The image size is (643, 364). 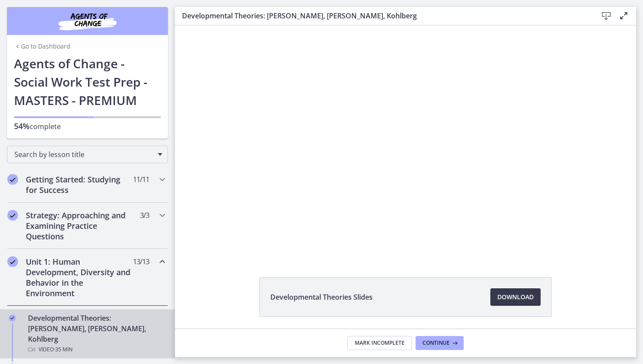 I want to click on span: Download, so click(x=515, y=297).